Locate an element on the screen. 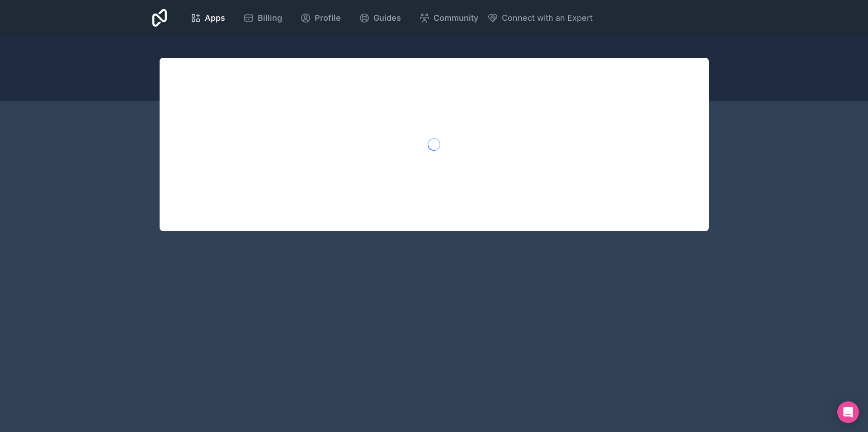 This screenshot has height=432, width=868. span: Guides is located at coordinates (387, 18).